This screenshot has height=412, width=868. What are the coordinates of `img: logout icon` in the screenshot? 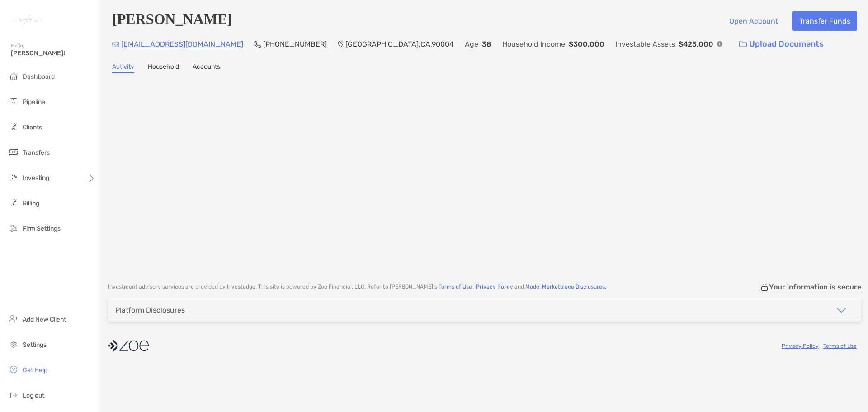 It's located at (13, 395).